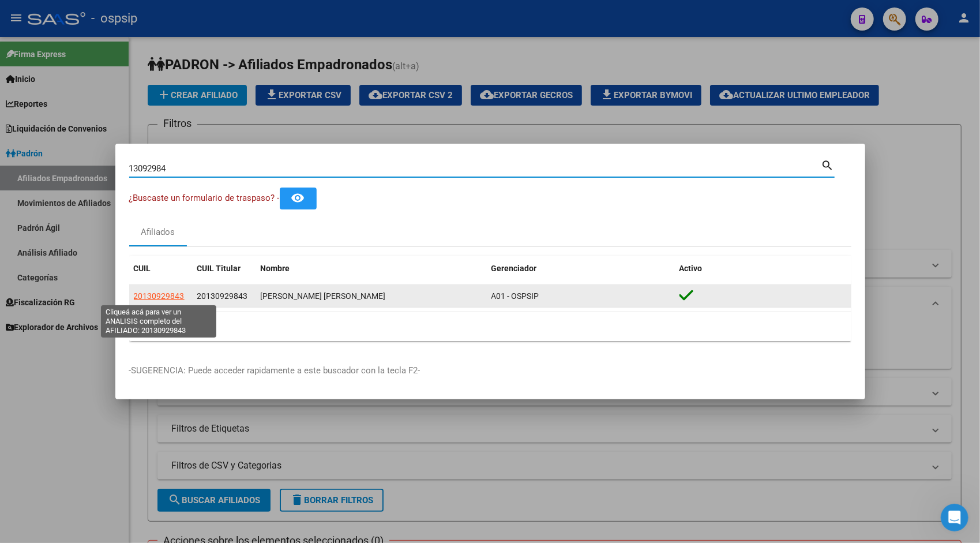 The height and width of the screenshot is (543, 980). What do you see at coordinates (581, 268) in the screenshot?
I see `datatable-header-cell: Gerenciador` at bounding box center [581, 268].